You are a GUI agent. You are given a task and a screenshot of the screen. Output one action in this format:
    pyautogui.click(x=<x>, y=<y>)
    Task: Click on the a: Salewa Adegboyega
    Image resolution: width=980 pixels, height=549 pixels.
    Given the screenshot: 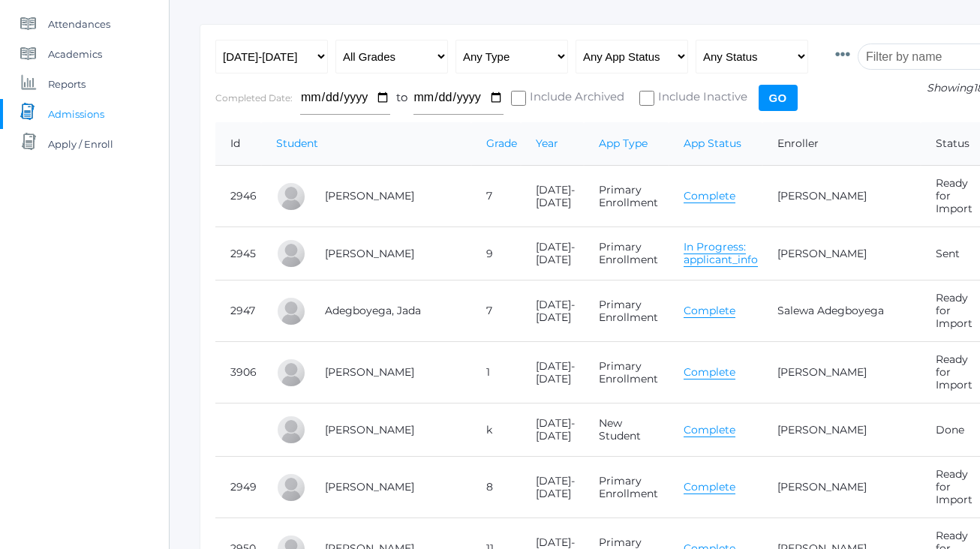 What is the action you would take?
    pyautogui.click(x=830, y=310)
    